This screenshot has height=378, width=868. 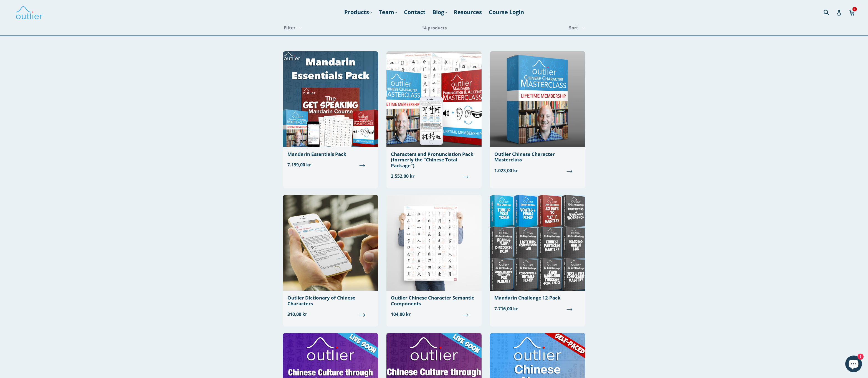 What do you see at coordinates (537, 99) in the screenshot?
I see `img: Outlier Chinese Character Masterclass Outlier Linguistics` at bounding box center [537, 99].